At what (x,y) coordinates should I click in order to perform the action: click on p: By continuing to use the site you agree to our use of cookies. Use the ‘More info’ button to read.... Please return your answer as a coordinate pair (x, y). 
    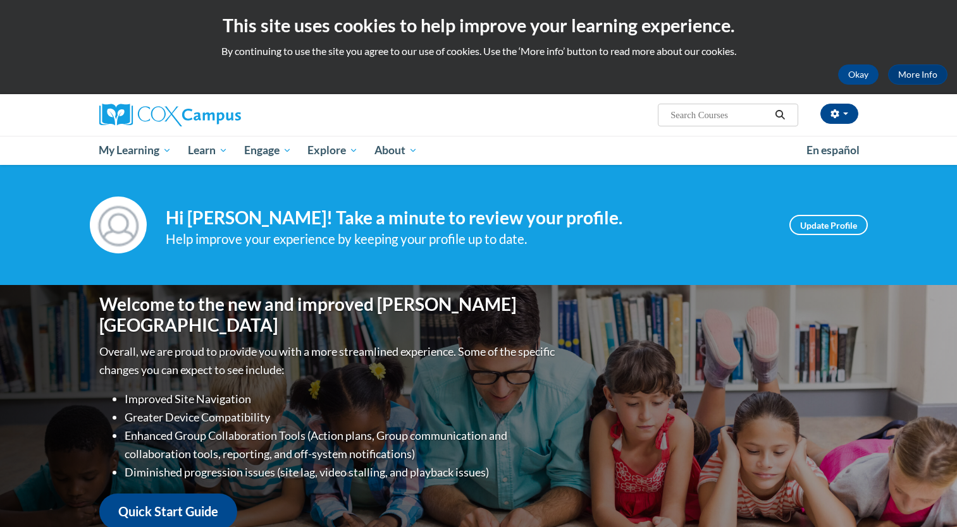
    Looking at the image, I should click on (478, 51).